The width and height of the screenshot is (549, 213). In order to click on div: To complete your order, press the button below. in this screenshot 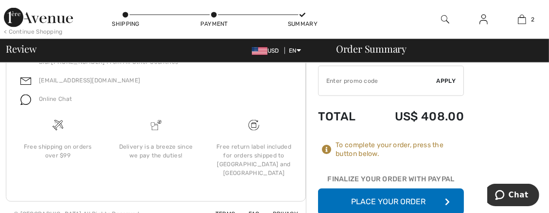, I will do `click(400, 149)`.